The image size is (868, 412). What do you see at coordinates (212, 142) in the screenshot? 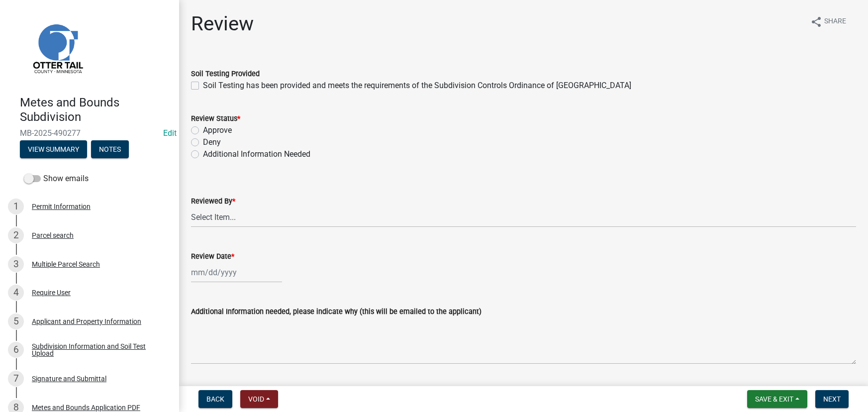
I see `label: Deny` at bounding box center [212, 142].